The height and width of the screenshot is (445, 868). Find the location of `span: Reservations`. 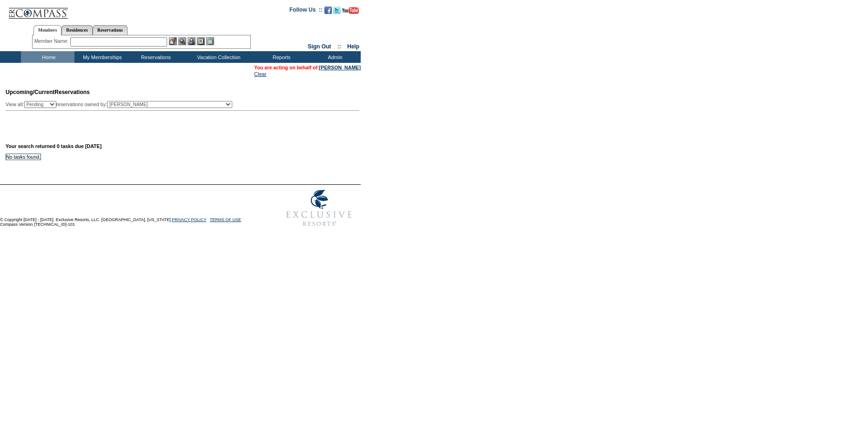

span: Reservations is located at coordinates (48, 93).